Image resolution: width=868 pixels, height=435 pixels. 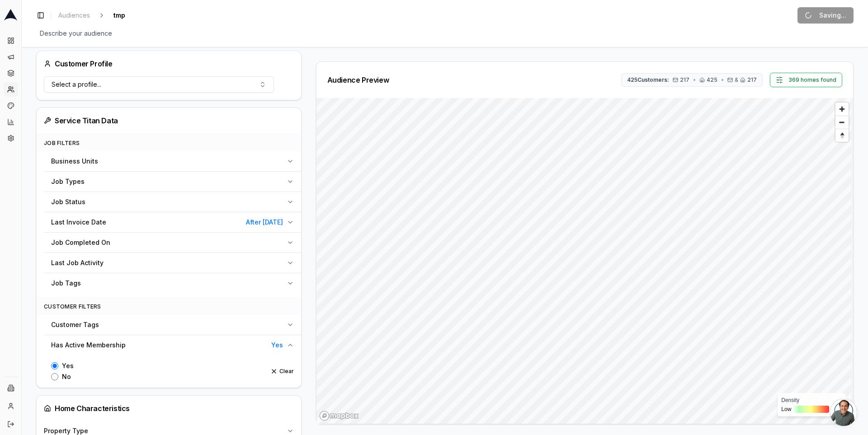 What do you see at coordinates (172, 243) in the screenshot?
I see `button: Job Completed On` at bounding box center [172, 243].